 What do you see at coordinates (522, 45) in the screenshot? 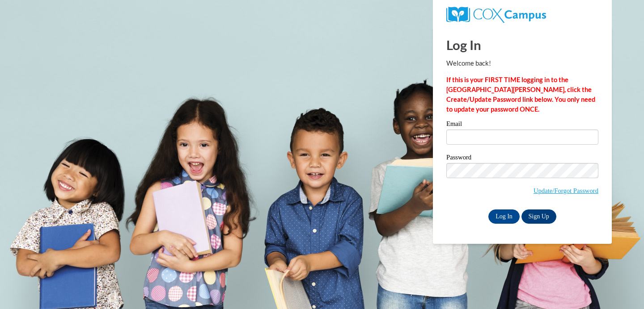
I see `h1: Log In` at bounding box center [522, 45].